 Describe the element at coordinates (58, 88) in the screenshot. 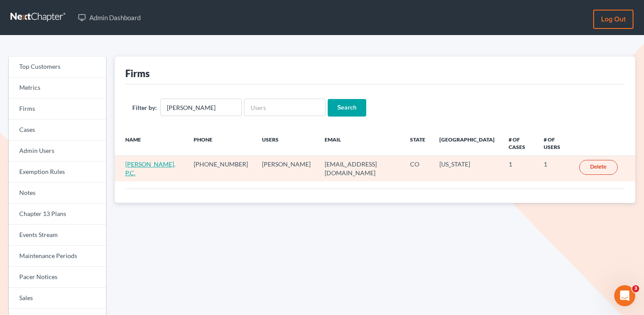

I see `a: Metrics` at that location.